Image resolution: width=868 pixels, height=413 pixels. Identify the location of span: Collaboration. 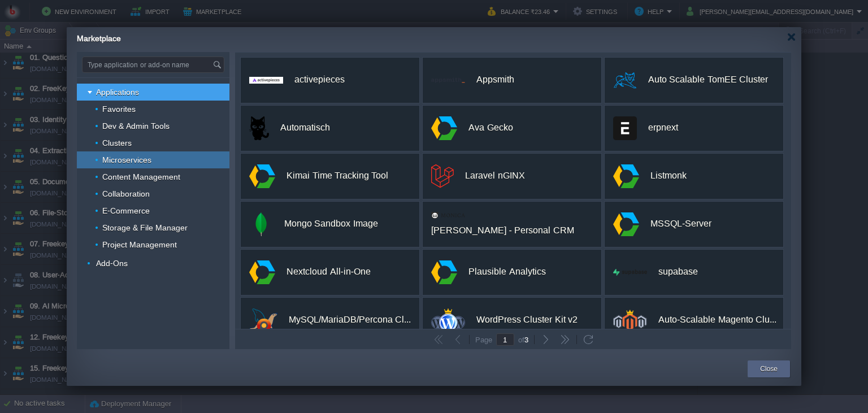
(126, 194).